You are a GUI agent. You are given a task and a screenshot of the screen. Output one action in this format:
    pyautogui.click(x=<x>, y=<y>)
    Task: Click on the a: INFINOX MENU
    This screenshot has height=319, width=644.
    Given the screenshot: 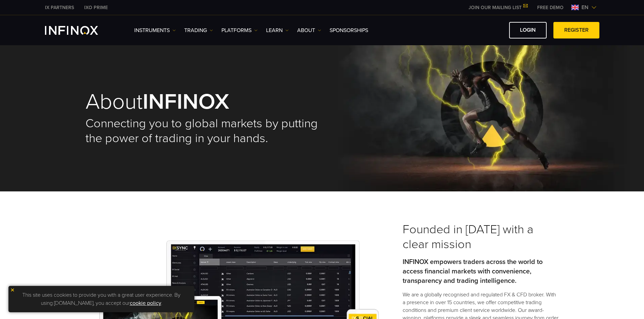 What is the action you would take?
    pyautogui.click(x=550, y=7)
    